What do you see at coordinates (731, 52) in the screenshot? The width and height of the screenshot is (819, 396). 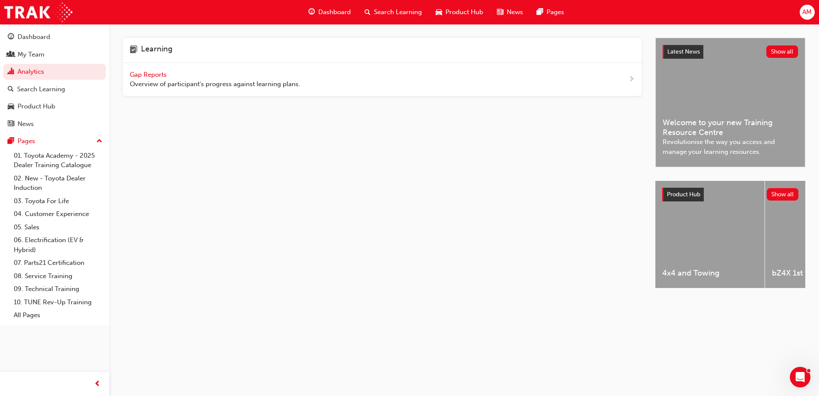 I see `a: Latest NewsShow all` at bounding box center [731, 52].